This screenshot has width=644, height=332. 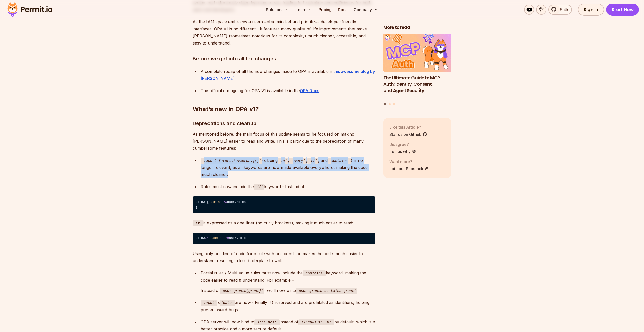 I want to click on p: Instead of , we’ll now write, so click(x=288, y=290).